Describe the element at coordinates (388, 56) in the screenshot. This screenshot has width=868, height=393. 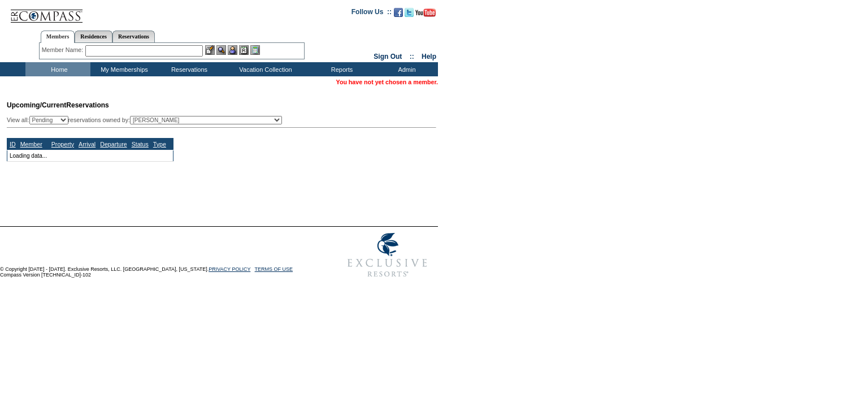
I see `a: Sign Out` at that location.